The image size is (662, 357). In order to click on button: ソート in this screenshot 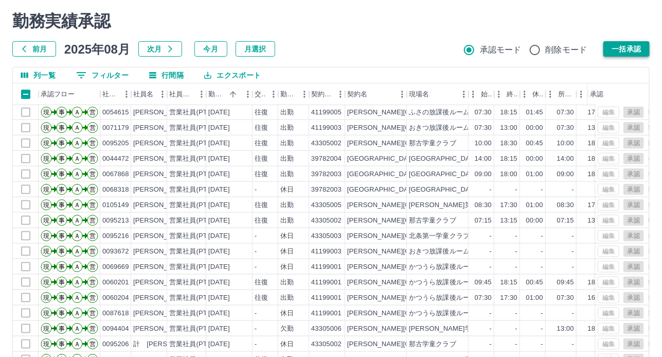, I will do `click(233, 94)`.